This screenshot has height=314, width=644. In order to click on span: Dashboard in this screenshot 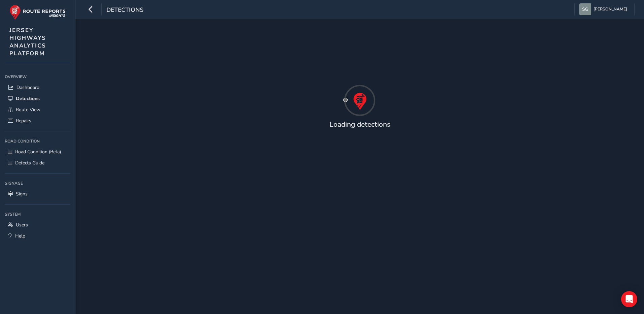, I will do `click(28, 87)`.